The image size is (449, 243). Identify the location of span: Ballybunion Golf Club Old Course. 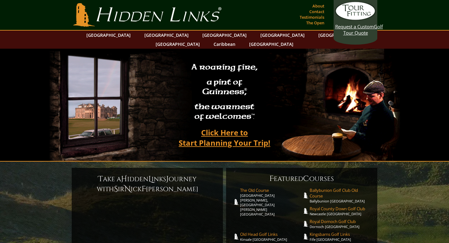
(341, 193).